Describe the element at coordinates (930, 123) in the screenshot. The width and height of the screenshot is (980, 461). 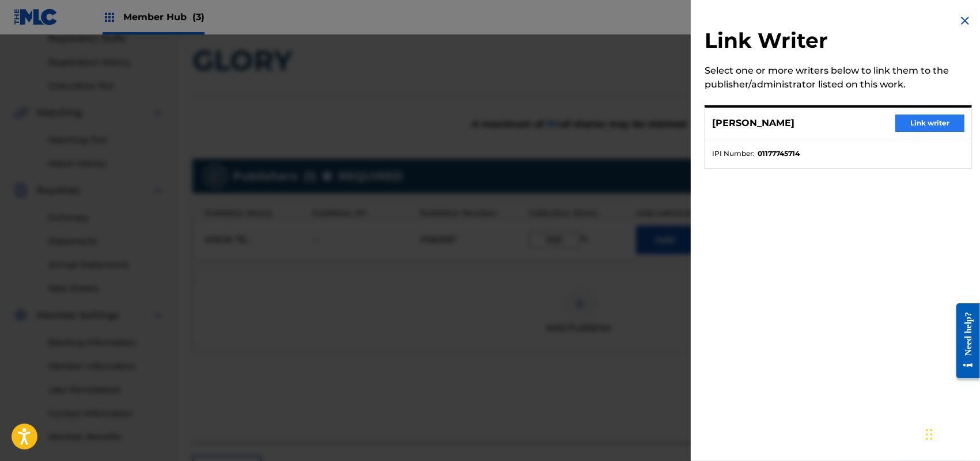
I see `button: Link writer` at that location.